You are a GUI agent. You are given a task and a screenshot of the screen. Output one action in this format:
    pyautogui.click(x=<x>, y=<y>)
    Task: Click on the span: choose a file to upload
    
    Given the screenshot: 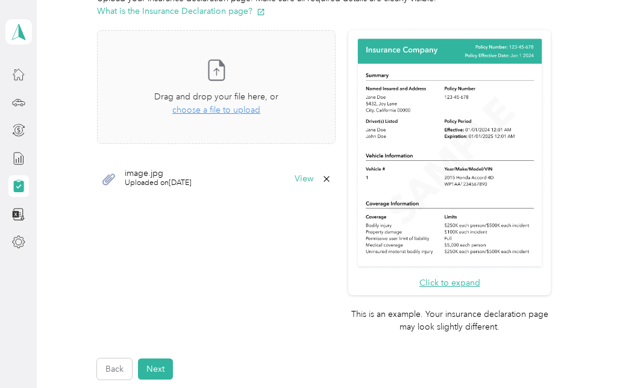 What is the action you would take?
    pyautogui.click(x=216, y=110)
    